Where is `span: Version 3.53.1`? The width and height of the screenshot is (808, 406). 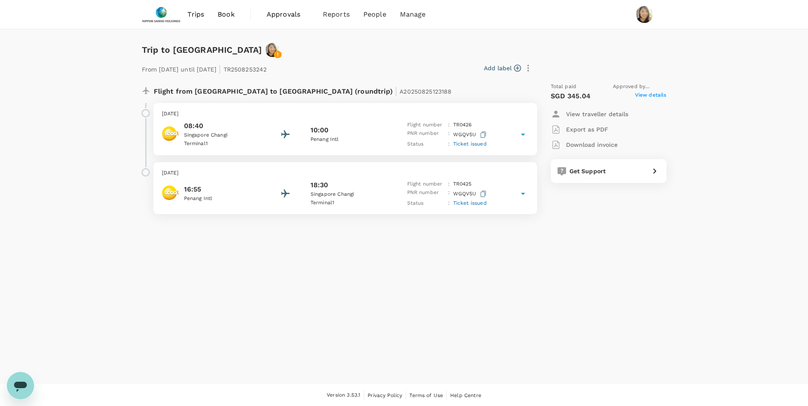
span: Version 3.53.1 is located at coordinates (343, 396).